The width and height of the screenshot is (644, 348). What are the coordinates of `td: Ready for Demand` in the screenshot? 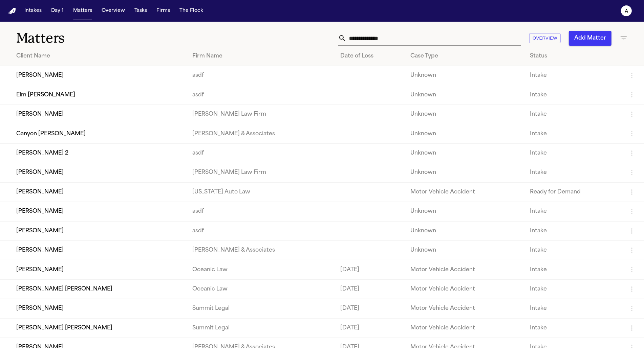 It's located at (574, 192).